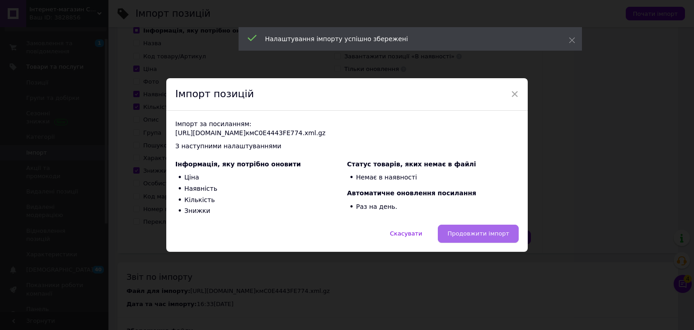  Describe the element at coordinates (261, 189) in the screenshot. I see `li: Наявність` at that location.